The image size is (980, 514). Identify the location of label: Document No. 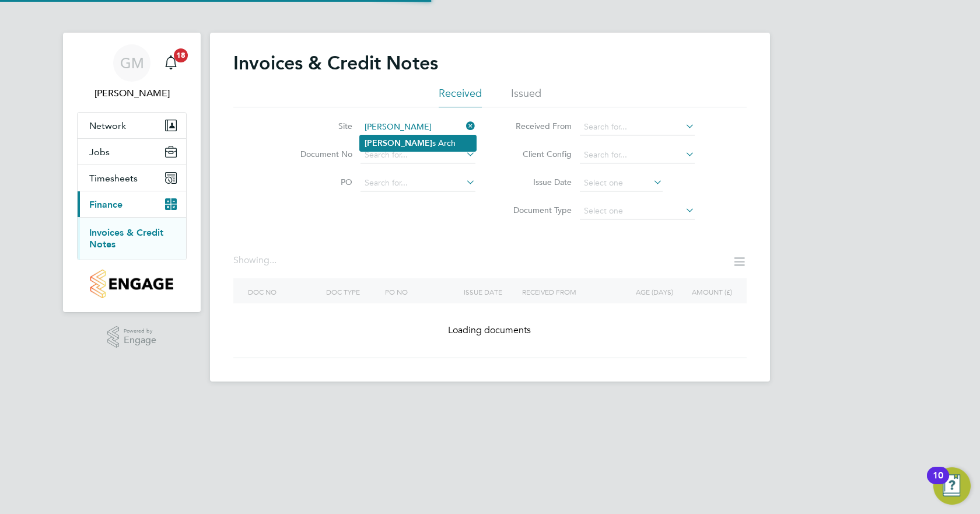
(318, 154).